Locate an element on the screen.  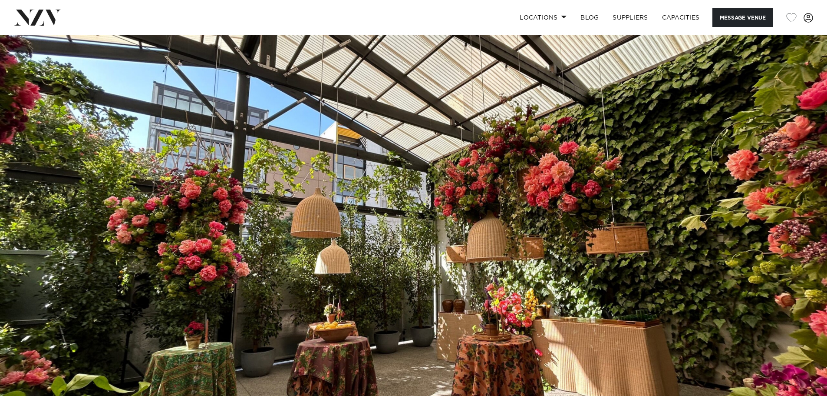
a: Capacities is located at coordinates (681, 17).